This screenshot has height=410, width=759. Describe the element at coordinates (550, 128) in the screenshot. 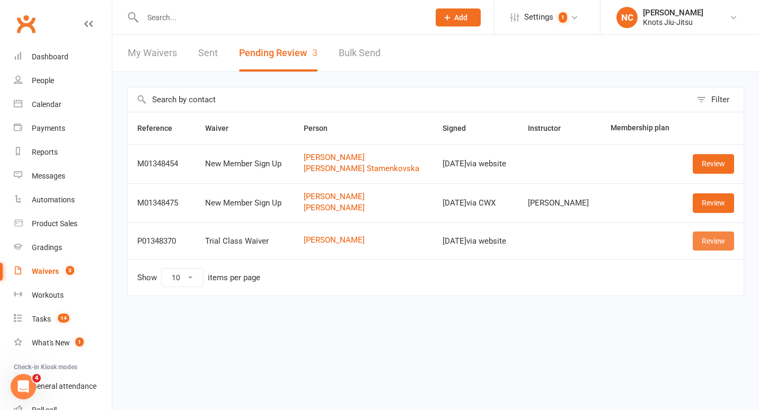

I see `span: Instructor` at that location.